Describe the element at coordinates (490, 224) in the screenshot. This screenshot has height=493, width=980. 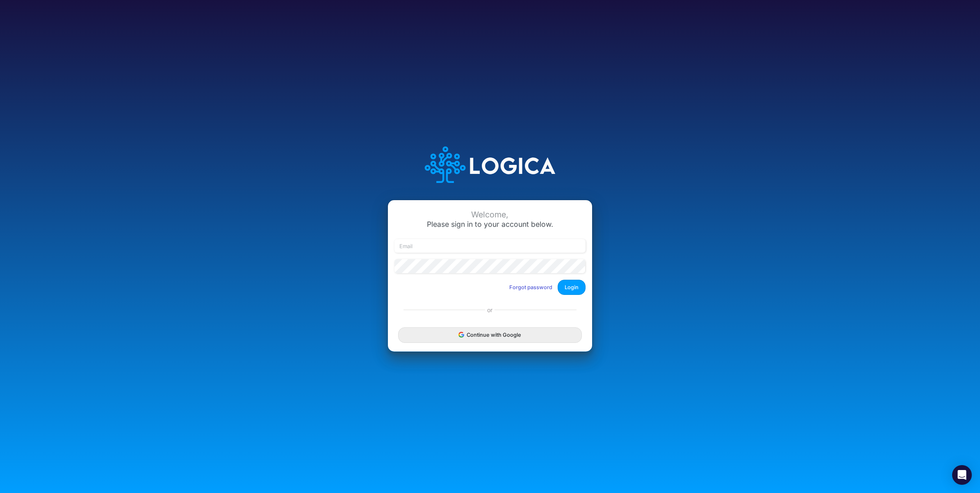
I see `span: Please sign in to your account below.` at that location.